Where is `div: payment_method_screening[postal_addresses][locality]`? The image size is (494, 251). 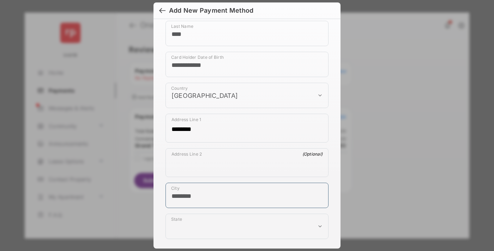
div: payment_method_screening[postal_addresses][locality] is located at coordinates (247, 196).